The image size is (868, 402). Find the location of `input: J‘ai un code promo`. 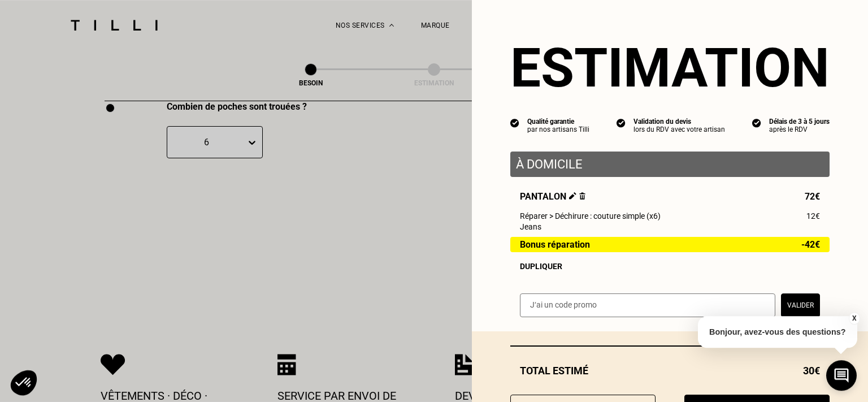

input: J‘ai un code promo is located at coordinates (648, 306).